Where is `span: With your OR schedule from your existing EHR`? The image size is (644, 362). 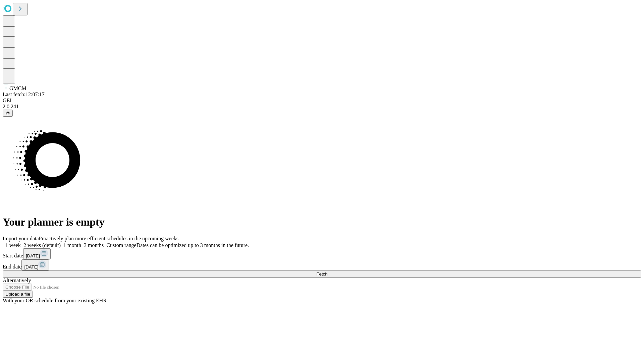
span: With your OR schedule from your existing EHR is located at coordinates (55, 300).